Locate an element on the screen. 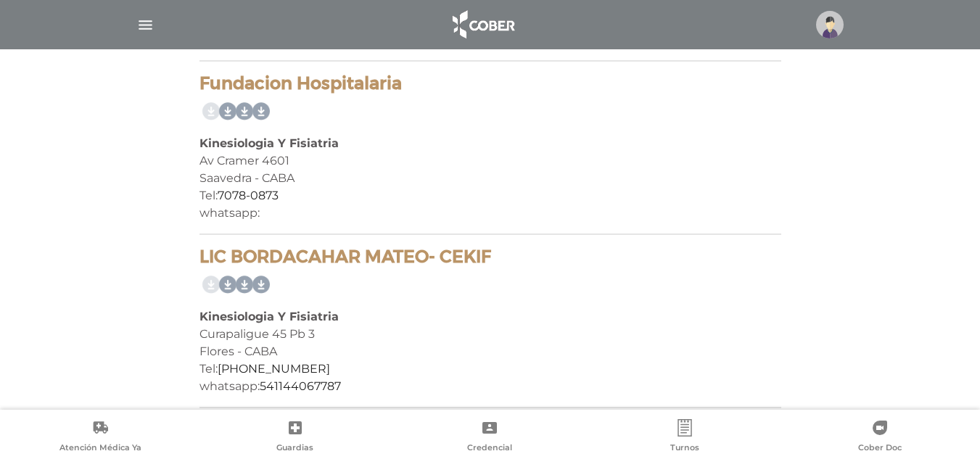 The width and height of the screenshot is (980, 459). div: Av Cramer 4601 is located at coordinates (490, 161).